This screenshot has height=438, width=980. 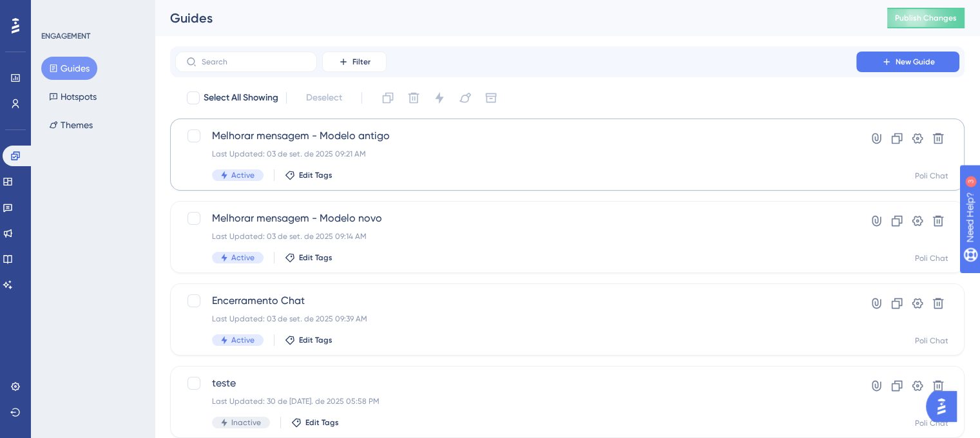 What do you see at coordinates (908, 62) in the screenshot?
I see `button: New Guide` at bounding box center [908, 62].